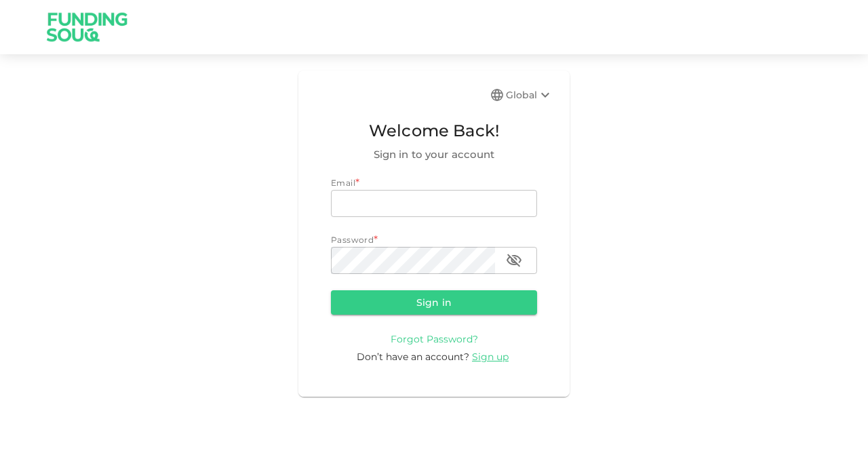 This screenshot has height=451, width=868. I want to click on div: Global, so click(530, 95).